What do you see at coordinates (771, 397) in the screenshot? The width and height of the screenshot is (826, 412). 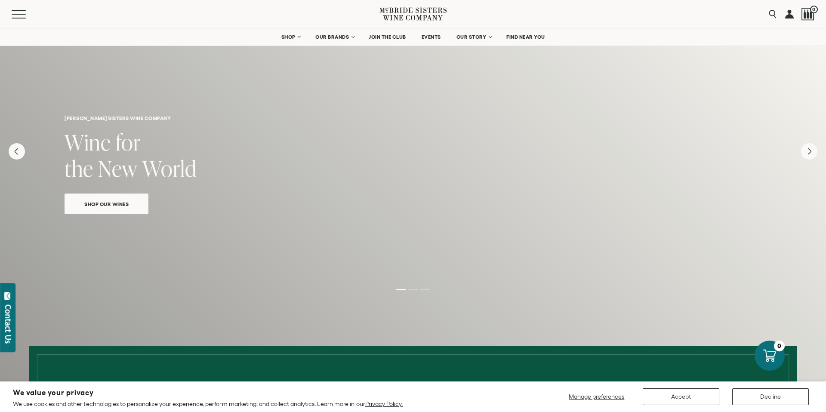 I see `button: Decline` at bounding box center [771, 397].